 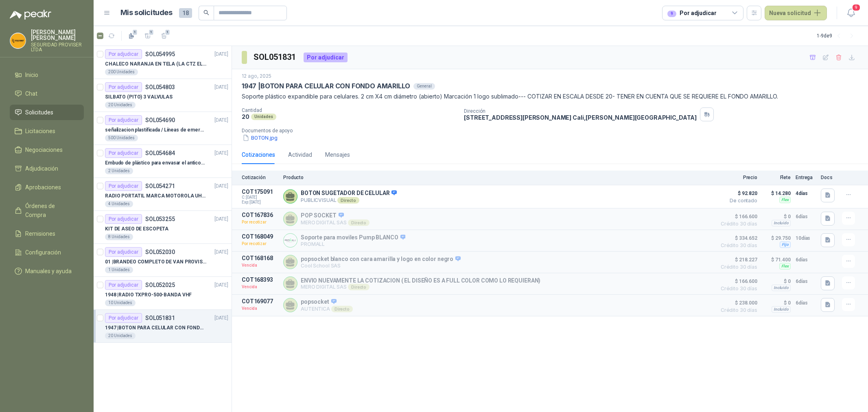 I want to click on p: POP SOCKET, so click(x=335, y=216).